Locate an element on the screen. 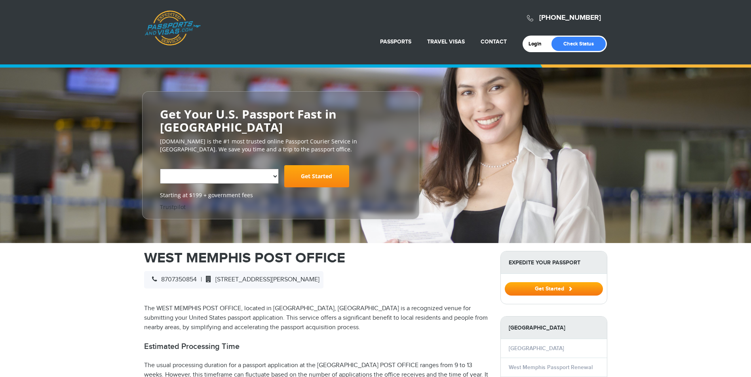 Image resolution: width=751 pixels, height=377 pixels. strong: Expedite Your Passport is located at coordinates (554, 263).